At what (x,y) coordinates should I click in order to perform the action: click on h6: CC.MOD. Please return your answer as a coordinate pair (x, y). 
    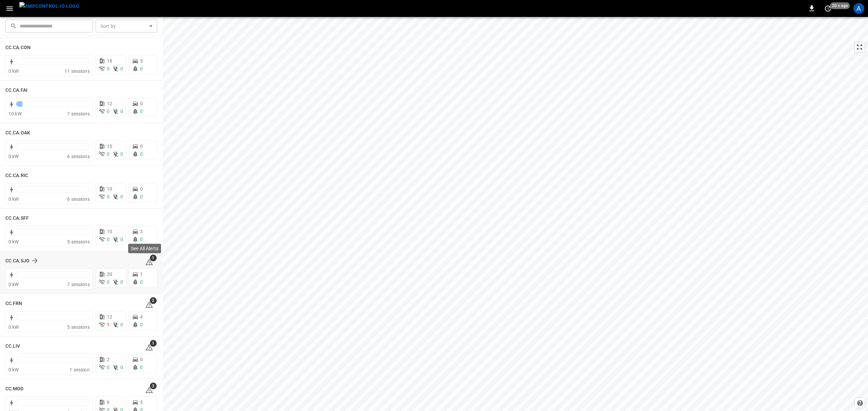
    Looking at the image, I should click on (15, 389).